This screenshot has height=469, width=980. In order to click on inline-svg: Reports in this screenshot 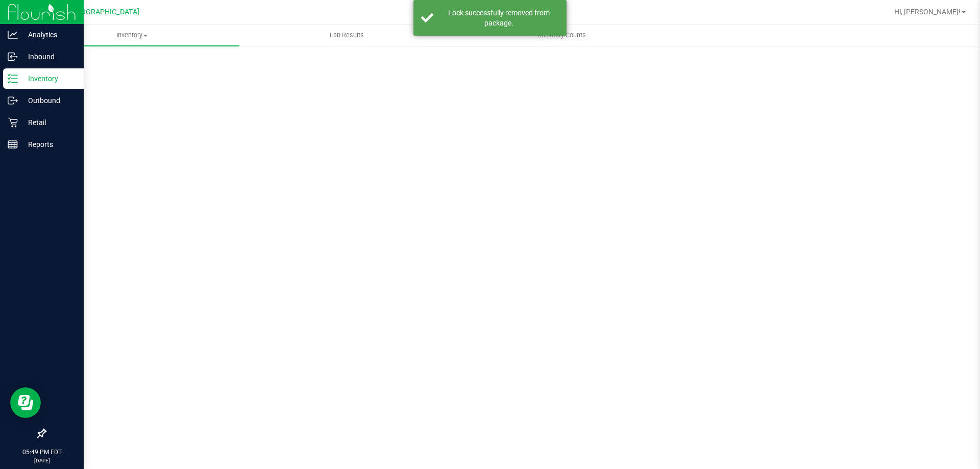, I will do `click(13, 145)`.